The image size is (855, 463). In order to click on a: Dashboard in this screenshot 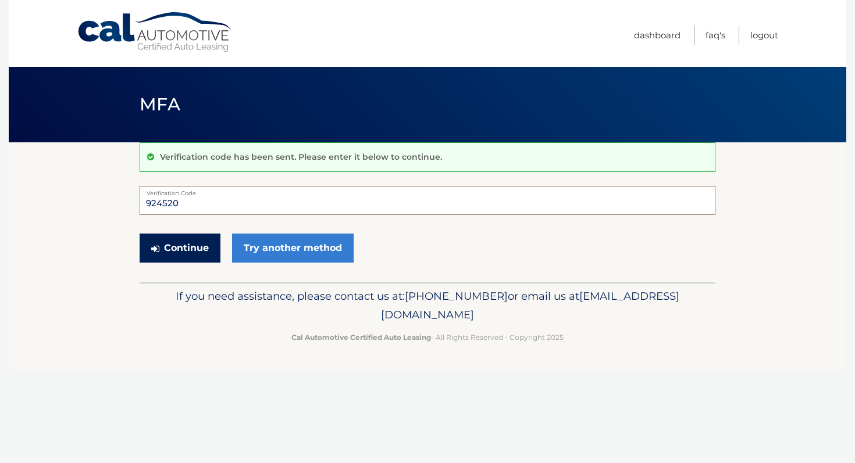, I will do `click(657, 35)`.